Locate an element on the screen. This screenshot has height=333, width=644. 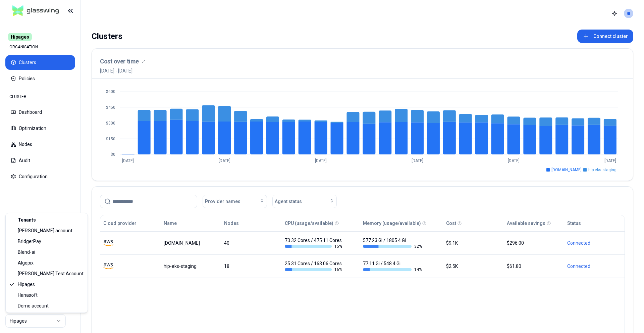
span: Algopix is located at coordinates (26, 263).